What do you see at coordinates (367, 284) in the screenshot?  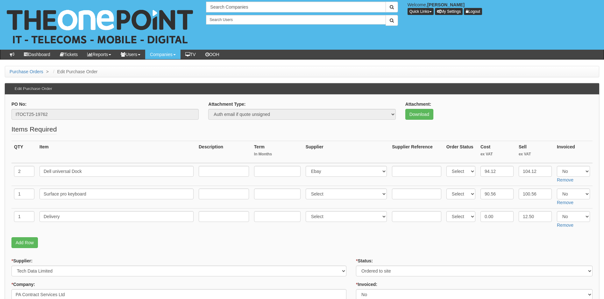 I see `label: Invoiced:` at bounding box center [367, 284].